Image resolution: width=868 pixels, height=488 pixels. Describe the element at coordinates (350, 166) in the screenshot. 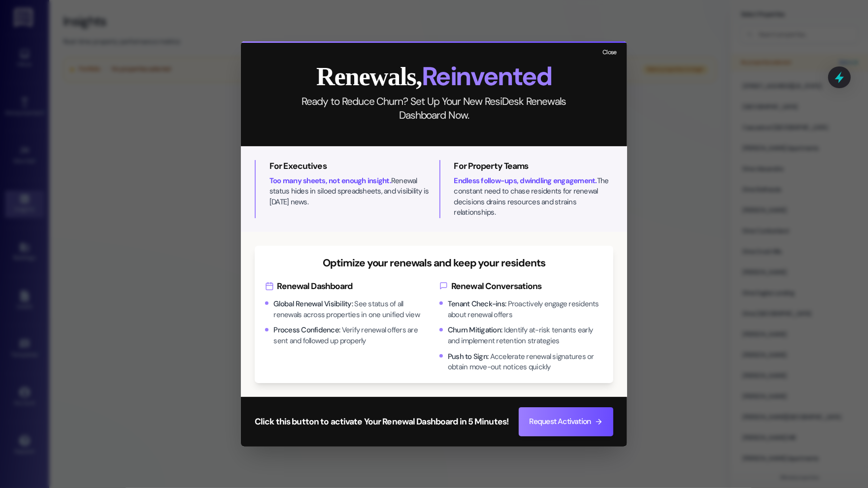

I see `h3: For Executives` at that location.